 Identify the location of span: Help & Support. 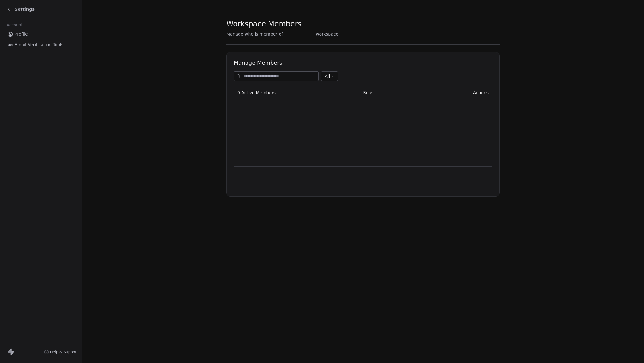
(64, 352).